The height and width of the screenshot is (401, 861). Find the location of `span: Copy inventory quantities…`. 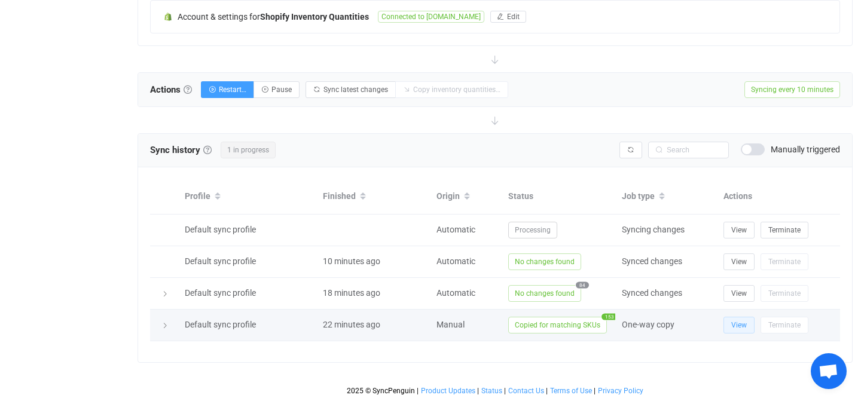

span: Copy inventory quantities… is located at coordinates (457, 90).